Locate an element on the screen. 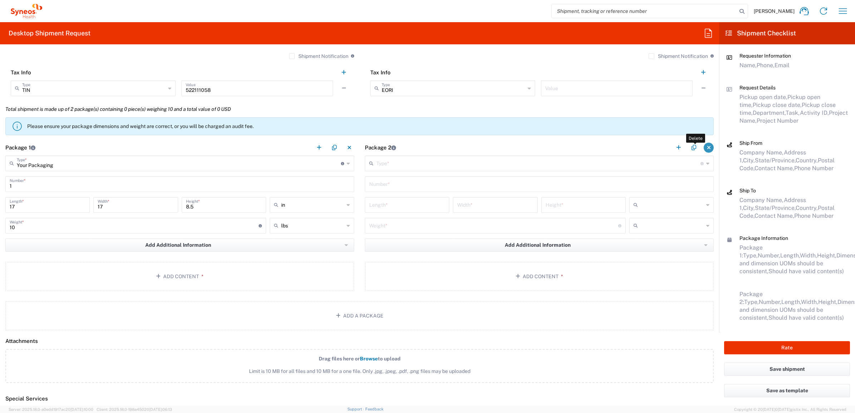 This screenshot has height=413, width=855. span: Phone, is located at coordinates (766, 65).